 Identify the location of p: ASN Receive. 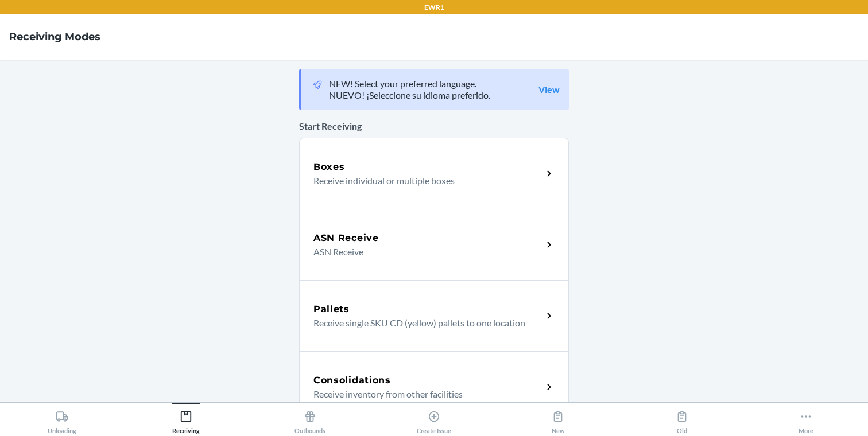
(423, 251).